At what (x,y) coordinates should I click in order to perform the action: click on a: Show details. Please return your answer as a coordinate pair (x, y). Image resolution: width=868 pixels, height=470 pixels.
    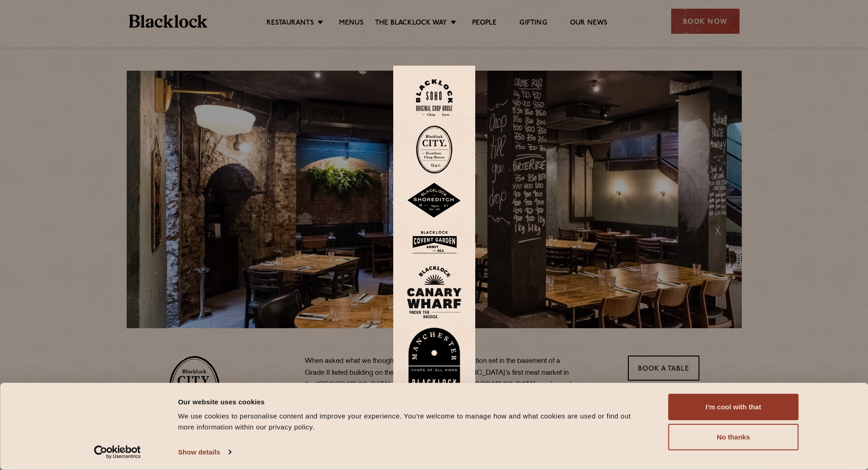
    Looking at the image, I should click on (205, 452).